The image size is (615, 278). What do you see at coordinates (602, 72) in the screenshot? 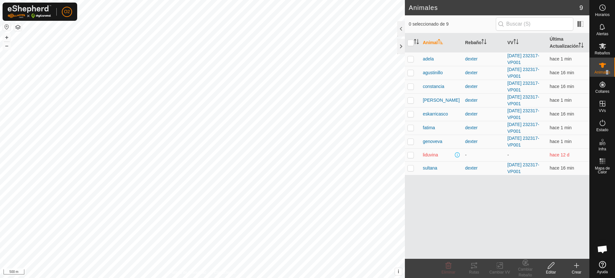
I see `span: Animales` at bounding box center [602, 72].